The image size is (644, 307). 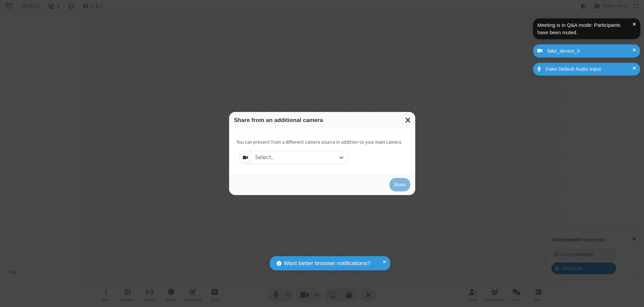 What do you see at coordinates (590, 51) in the screenshot?
I see `div: fake_device_0` at bounding box center [590, 51].